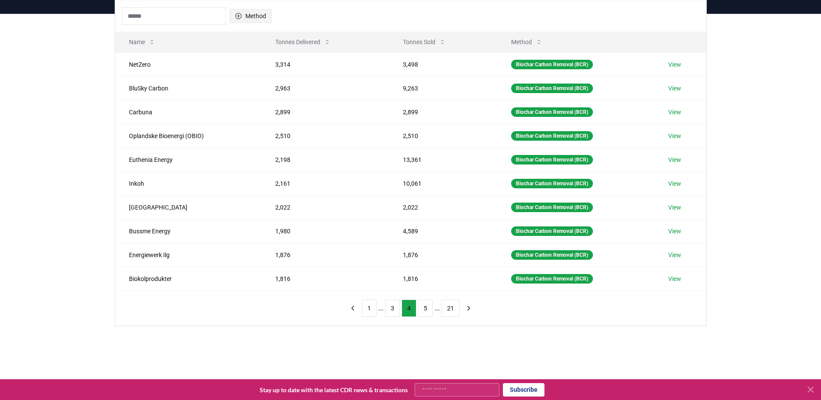 This screenshot has width=821, height=400. What do you see at coordinates (188, 278) in the screenshot?
I see `td: Biokolprodukter` at bounding box center [188, 278].